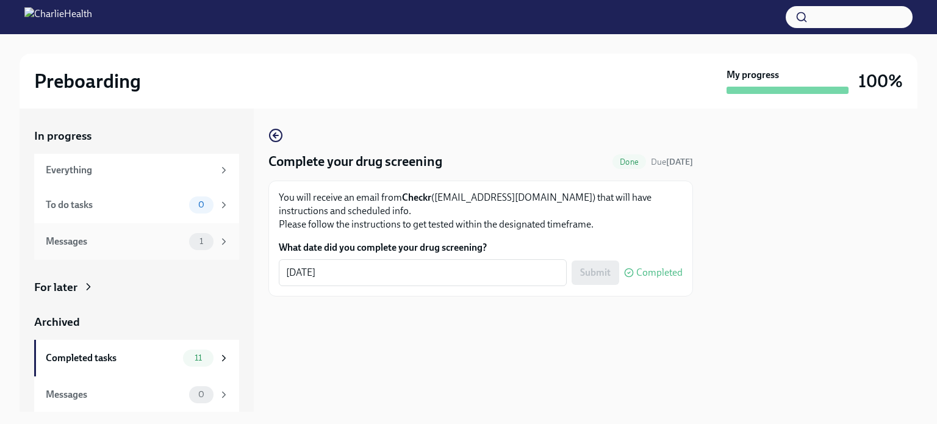 Image resolution: width=937 pixels, height=424 pixels. Describe the element at coordinates (137, 136) in the screenshot. I see `div: In progress` at that location.